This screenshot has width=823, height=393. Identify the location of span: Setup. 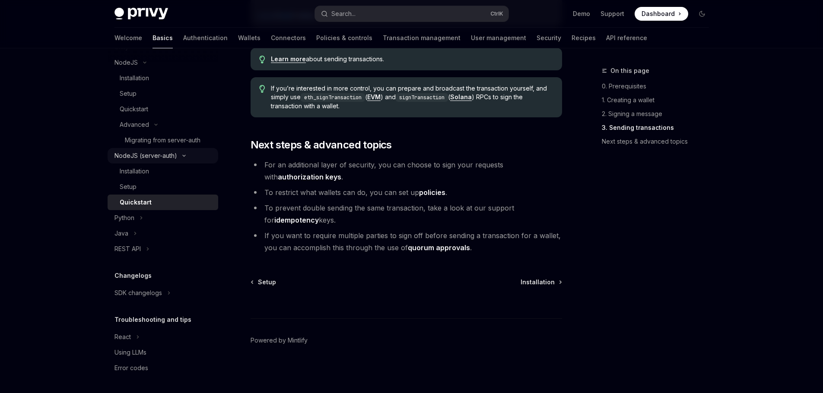
(267, 282).